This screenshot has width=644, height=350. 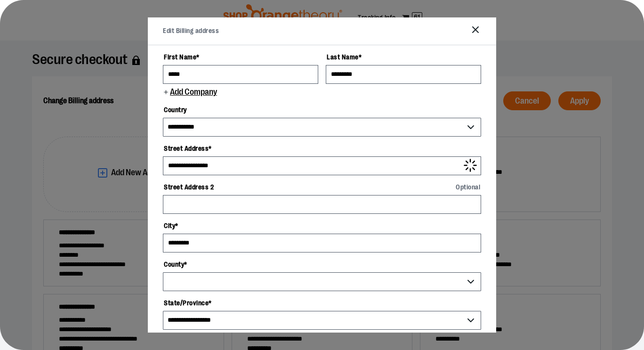 I want to click on span: Add Company, so click(x=193, y=92).